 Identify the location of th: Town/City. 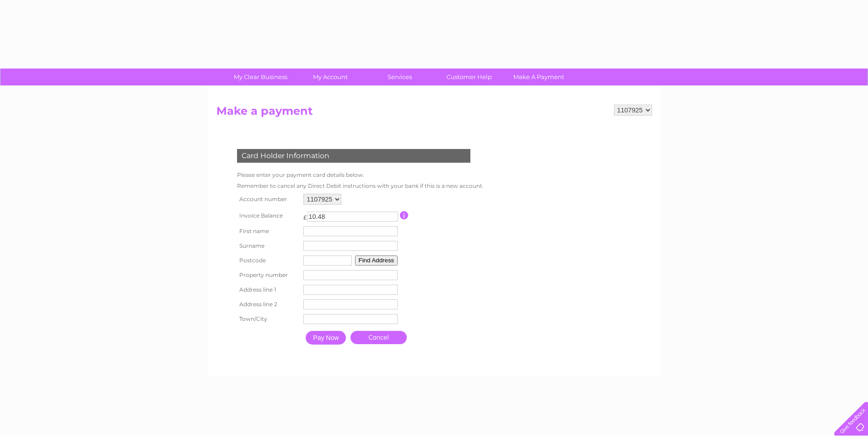
(268, 320).